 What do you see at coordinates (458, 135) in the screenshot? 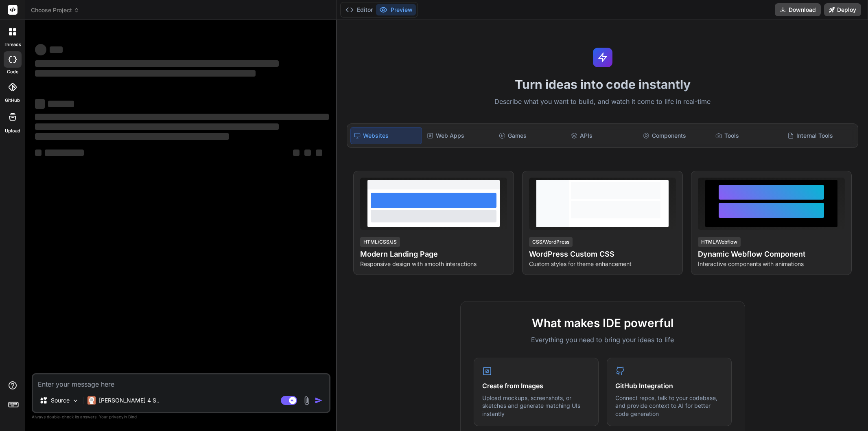
I see `div: Web Apps` at bounding box center [458, 135].